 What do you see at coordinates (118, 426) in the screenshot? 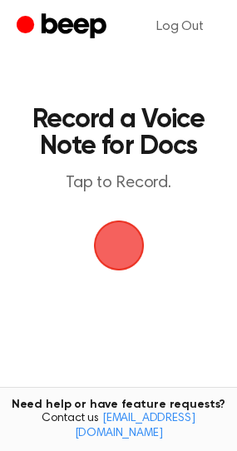
I see `span: Contact us` at bounding box center [118, 426].